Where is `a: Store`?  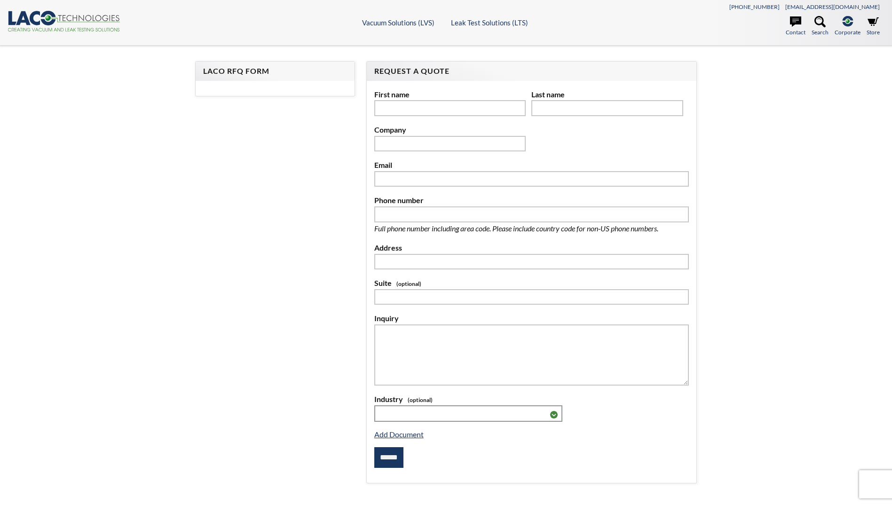
a: Store is located at coordinates (873, 26).